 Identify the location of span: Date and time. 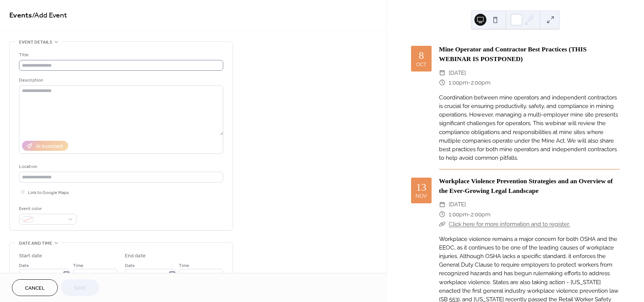
(35, 243).